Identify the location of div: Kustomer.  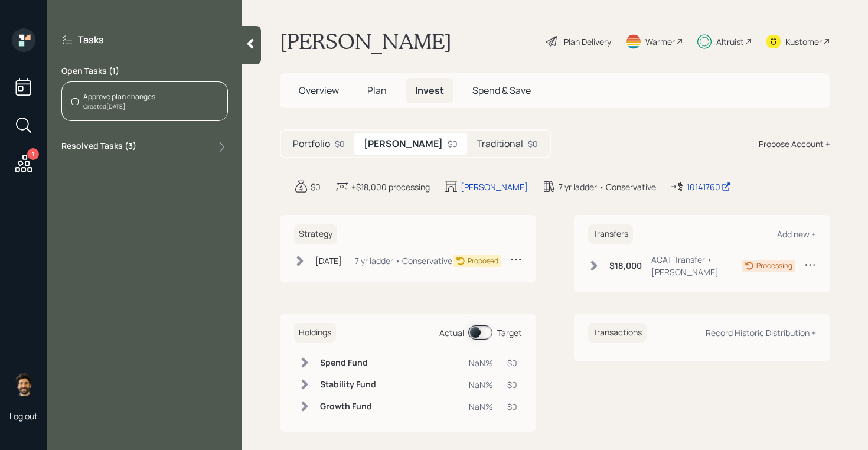
(804, 41).